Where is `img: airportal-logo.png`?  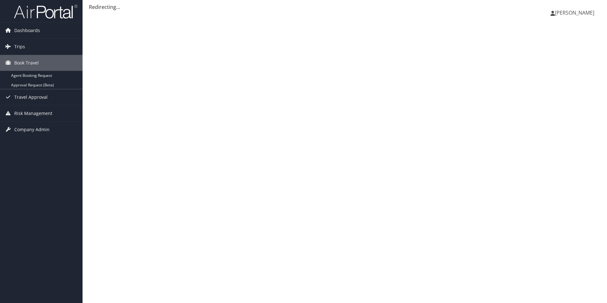 img: airportal-logo.png is located at coordinates (46, 11).